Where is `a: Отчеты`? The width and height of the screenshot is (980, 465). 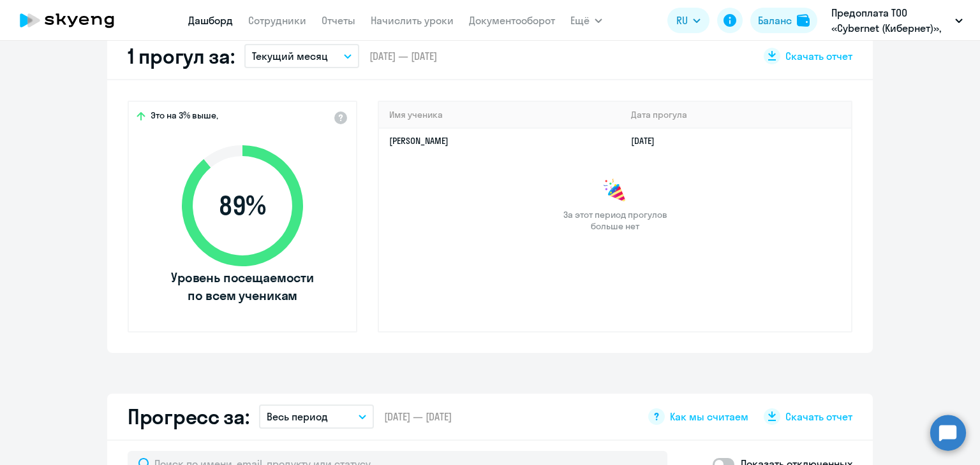
a: Отчеты is located at coordinates (338, 20).